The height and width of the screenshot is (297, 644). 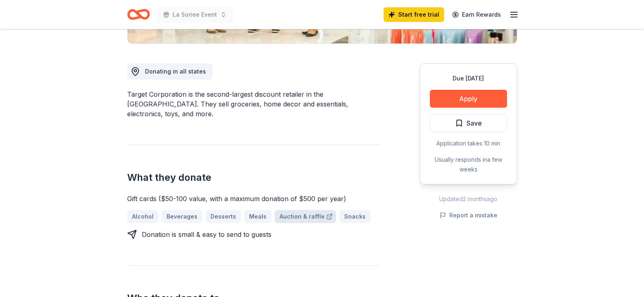 What do you see at coordinates (223, 216) in the screenshot?
I see `a: Desserts` at bounding box center [223, 216].